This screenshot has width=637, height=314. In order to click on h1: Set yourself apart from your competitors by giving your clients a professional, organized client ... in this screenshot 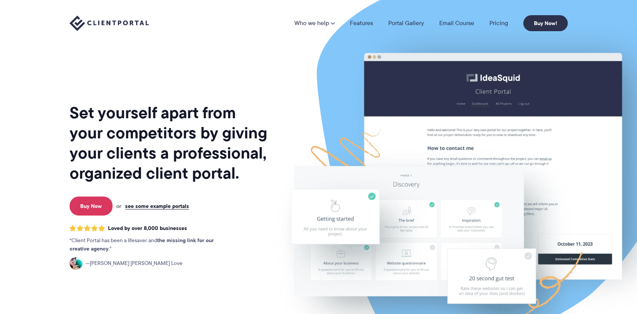, I will do `click(169, 143)`.